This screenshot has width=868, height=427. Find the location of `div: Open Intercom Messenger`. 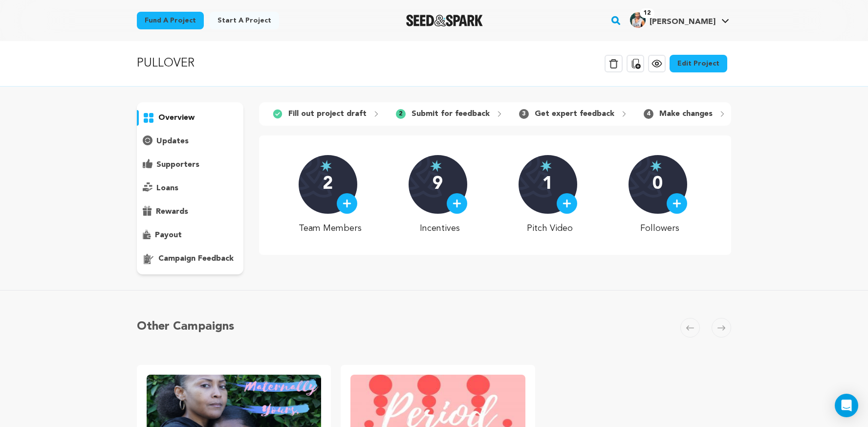

div: Open Intercom Messenger is located at coordinates (846, 405).